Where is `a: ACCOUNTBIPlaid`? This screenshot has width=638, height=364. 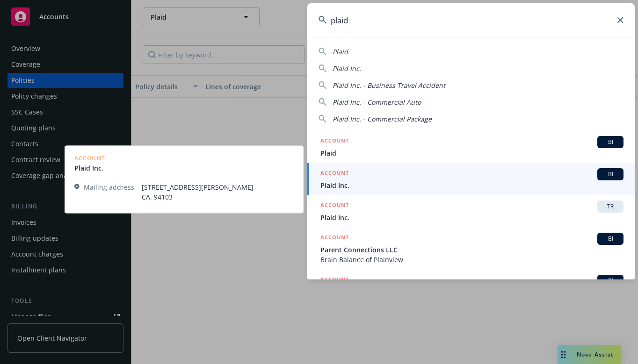 a: ACCOUNTBIPlaid is located at coordinates (471, 147).